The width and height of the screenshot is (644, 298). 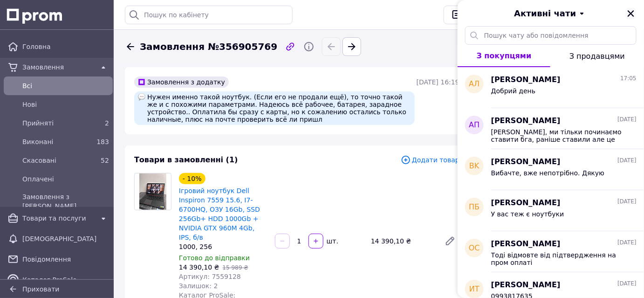 What do you see at coordinates (210, 276) in the screenshot?
I see `span: Артикул: 7559128` at bounding box center [210, 276].